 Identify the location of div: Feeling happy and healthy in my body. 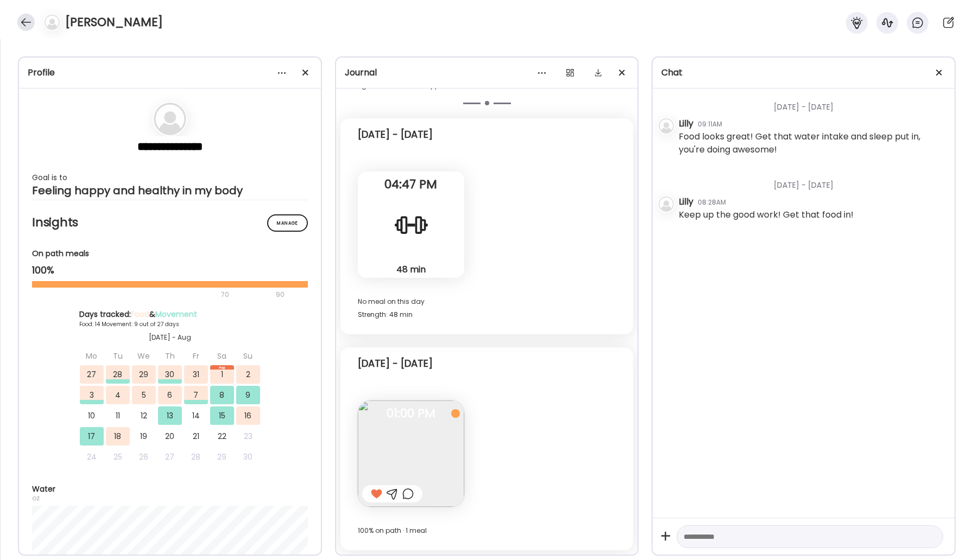
(170, 190).